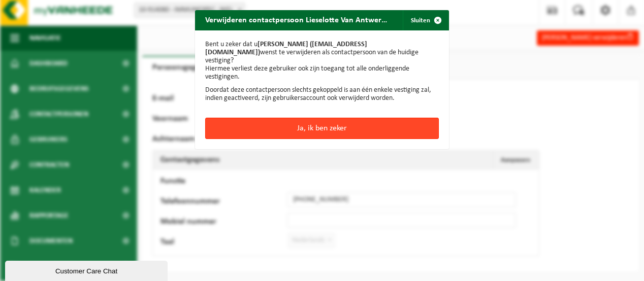 The width and height of the screenshot is (644, 281). What do you see at coordinates (322, 61) in the screenshot?
I see `p: Bent u zeker dat u wenst te verwijderen als contactpersoon van de huidige vestiging? Hiermee verl...` at bounding box center [322, 61].